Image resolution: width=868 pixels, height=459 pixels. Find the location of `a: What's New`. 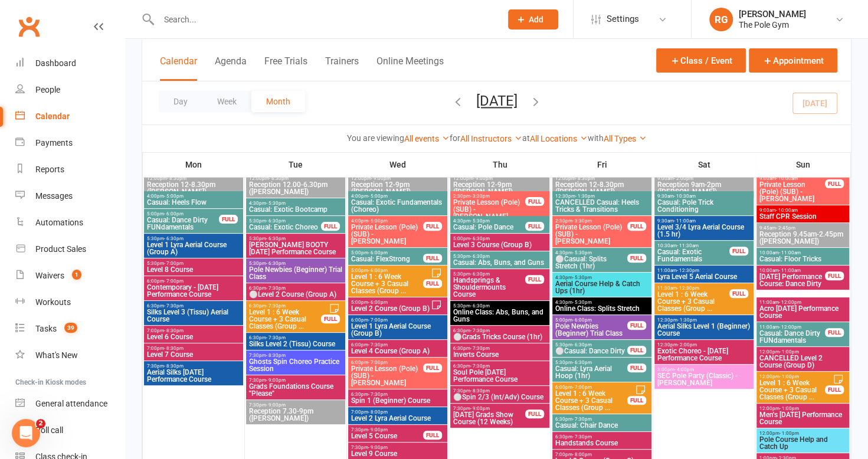

a: What's New is located at coordinates (70, 355).